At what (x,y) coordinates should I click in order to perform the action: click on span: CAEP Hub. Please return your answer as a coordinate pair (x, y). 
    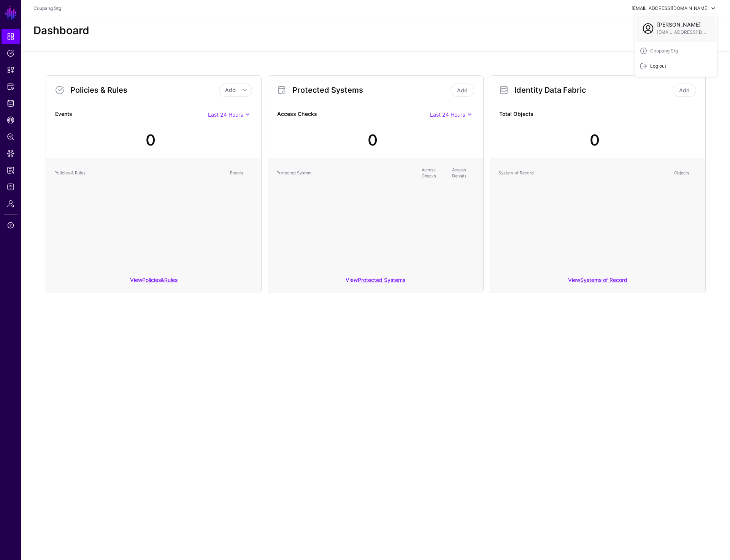
    Looking at the image, I should click on (11, 120).